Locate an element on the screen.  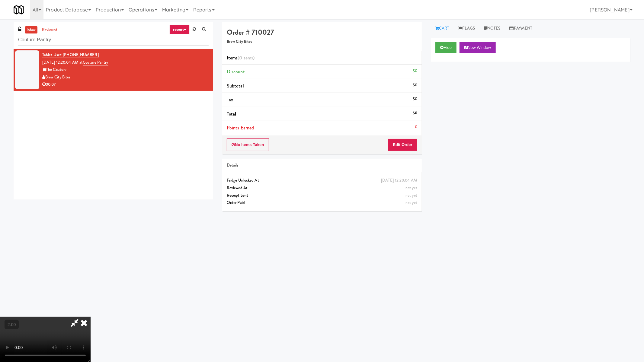
h5: Brew City Bites is located at coordinates (322, 42).